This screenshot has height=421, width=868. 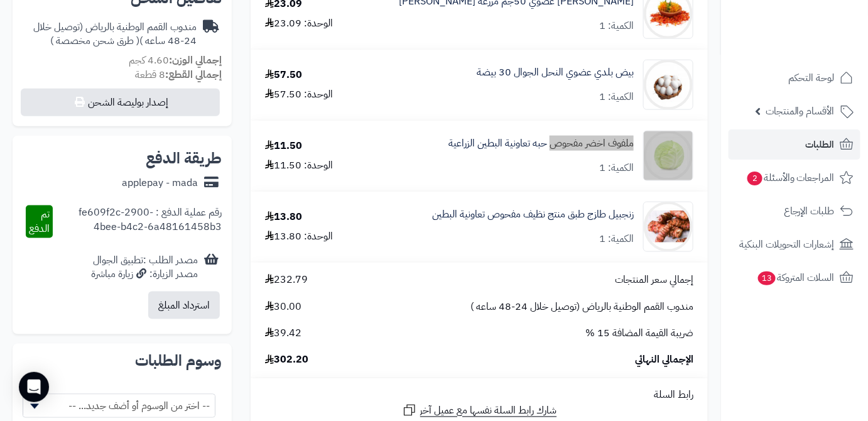 What do you see at coordinates (800, 111) in the screenshot?
I see `span: الأقسام والمنتجات` at bounding box center [800, 111].